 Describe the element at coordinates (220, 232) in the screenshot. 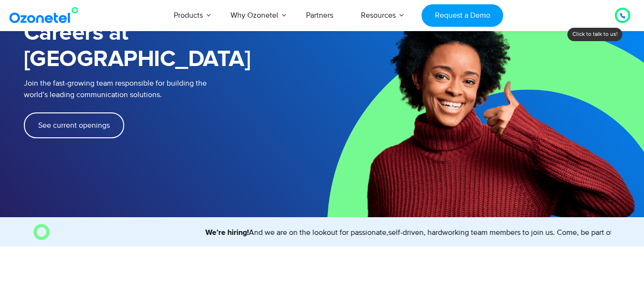

I see `strong: We’re hiring!` at that location.